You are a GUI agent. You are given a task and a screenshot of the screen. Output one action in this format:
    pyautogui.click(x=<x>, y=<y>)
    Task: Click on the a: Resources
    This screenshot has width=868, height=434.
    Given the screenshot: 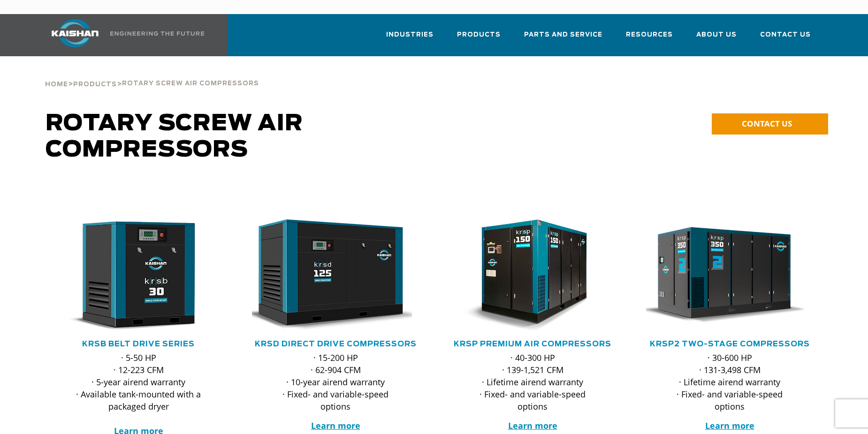 What is the action you would take?
    pyautogui.click(x=649, y=38)
    